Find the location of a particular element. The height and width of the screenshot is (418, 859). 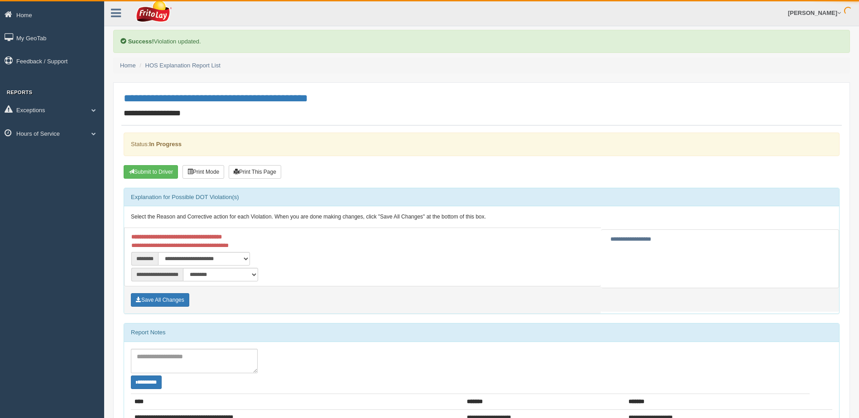

a: Home is located at coordinates (128, 65).